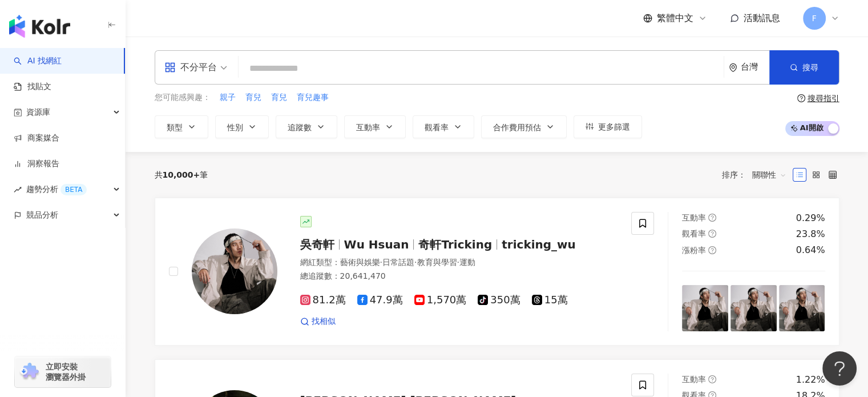 Image resolution: width=868 pixels, height=397 pixels. Describe the element at coordinates (307, 127) in the screenshot. I see `button: 追蹤數` at that location.